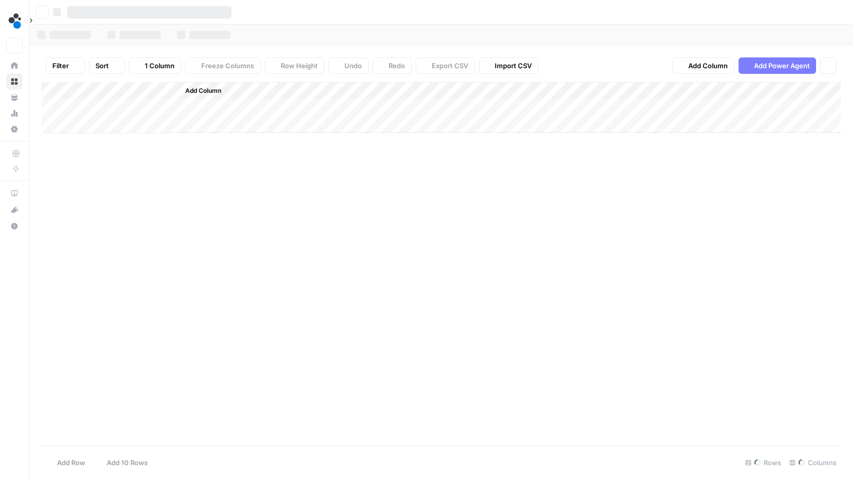 The height and width of the screenshot is (479, 853). Describe the element at coordinates (61, 66) in the screenshot. I see `span: Filter` at that location.